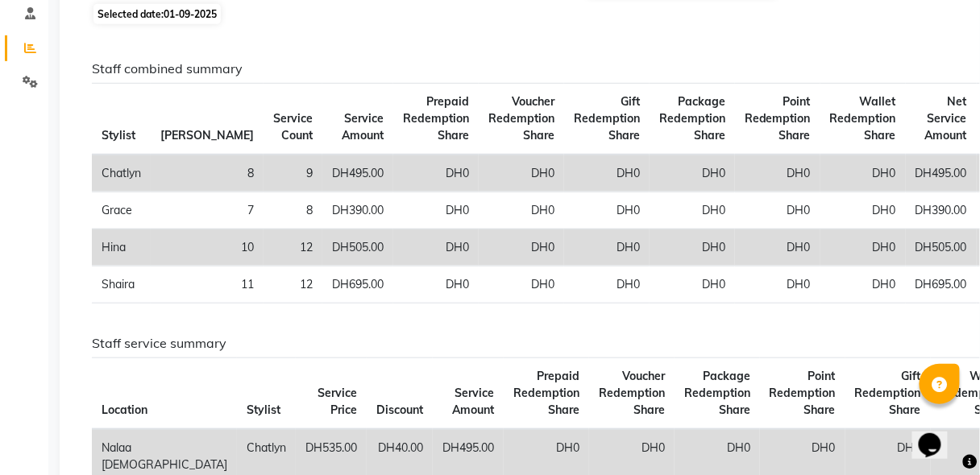  I want to click on h6: Staff service summary, so click(518, 343).